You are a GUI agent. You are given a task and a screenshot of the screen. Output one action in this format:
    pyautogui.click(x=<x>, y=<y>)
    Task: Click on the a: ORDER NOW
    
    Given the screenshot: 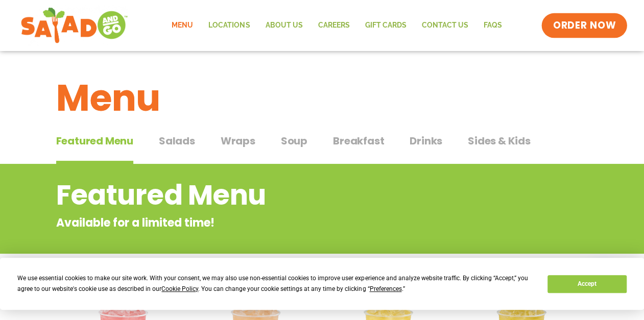 What is the action you would take?
    pyautogui.click(x=585, y=25)
    